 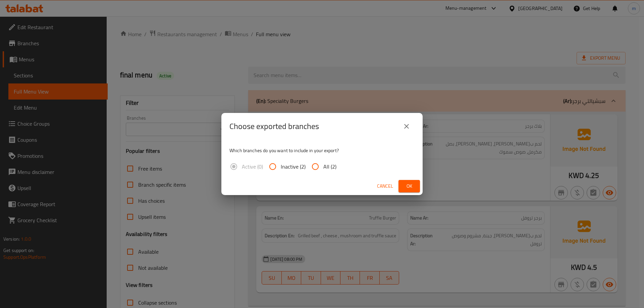 What do you see at coordinates (329, 166) in the screenshot?
I see `span: All (2)` at bounding box center [329, 166].